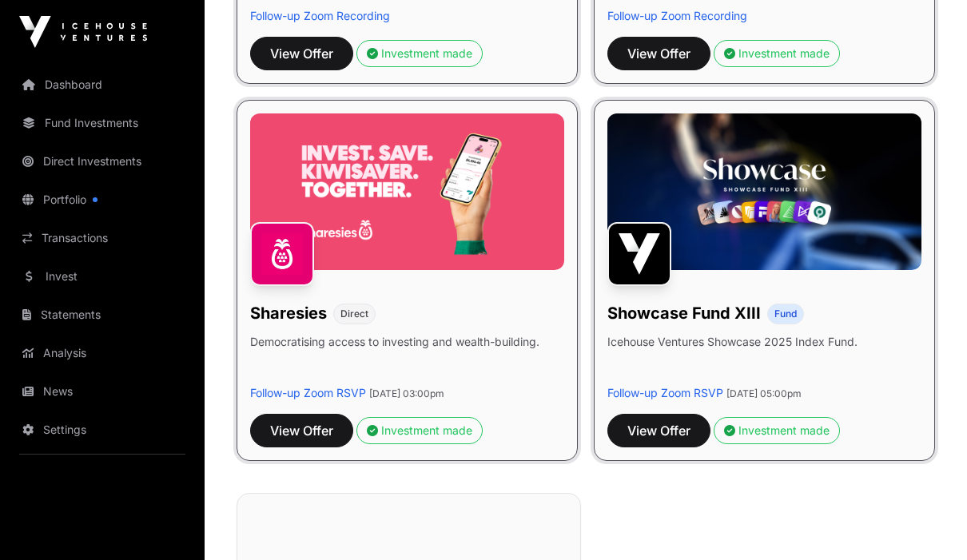  I want to click on span: Direct, so click(354, 314).